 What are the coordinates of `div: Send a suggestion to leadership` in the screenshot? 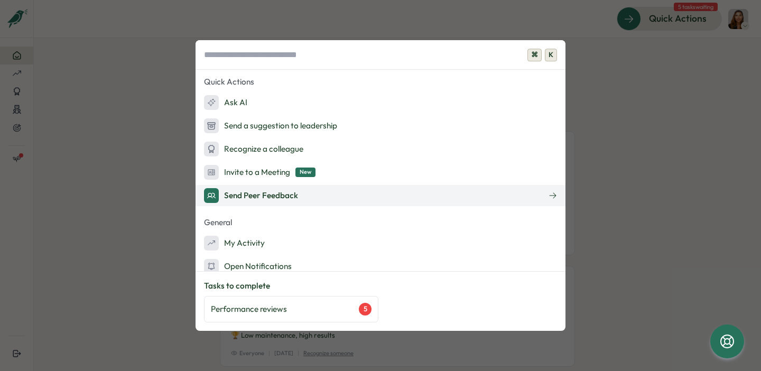 It's located at (271, 126).